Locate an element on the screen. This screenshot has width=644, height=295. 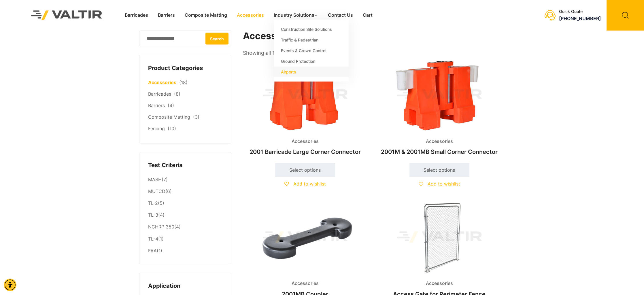
button: Search is located at coordinates (217, 38).